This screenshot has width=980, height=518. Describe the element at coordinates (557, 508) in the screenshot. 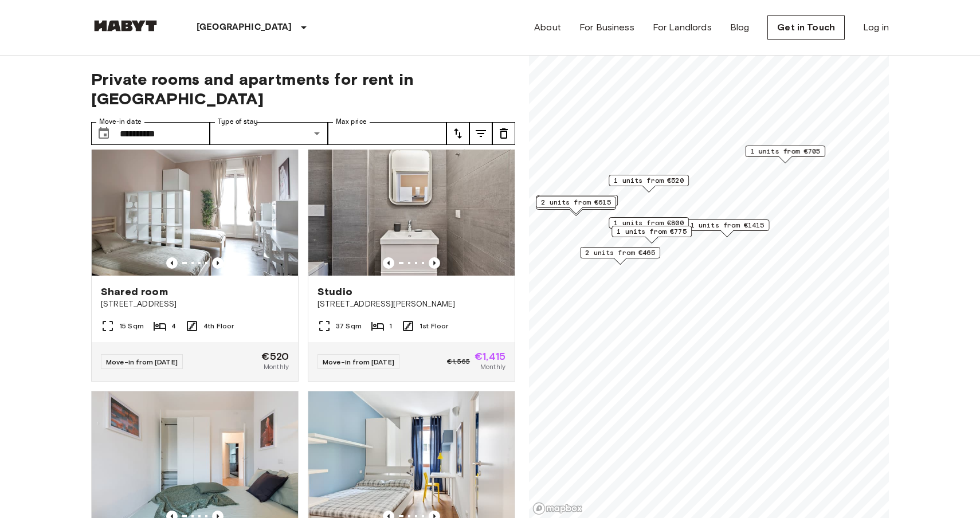

I see `a: Mapbox logo` at that location.